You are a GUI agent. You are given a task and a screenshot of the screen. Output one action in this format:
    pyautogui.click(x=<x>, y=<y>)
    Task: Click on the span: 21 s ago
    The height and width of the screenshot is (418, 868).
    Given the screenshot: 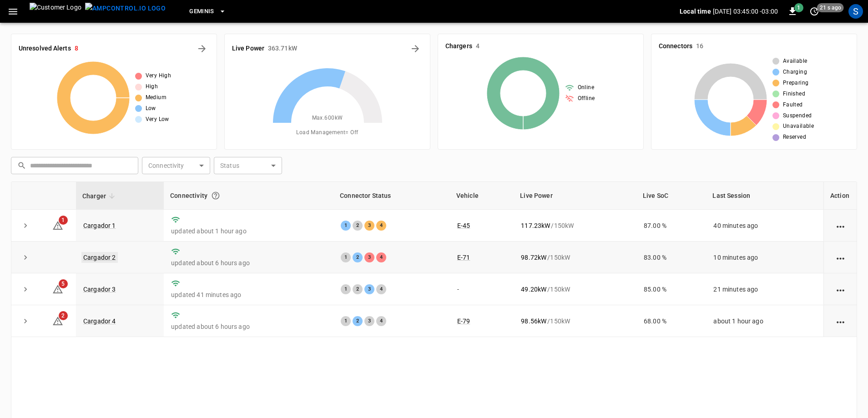 What is the action you would take?
    pyautogui.click(x=830, y=8)
    